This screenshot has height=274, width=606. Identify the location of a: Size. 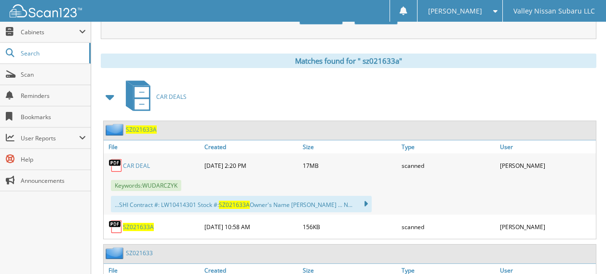
(350, 147).